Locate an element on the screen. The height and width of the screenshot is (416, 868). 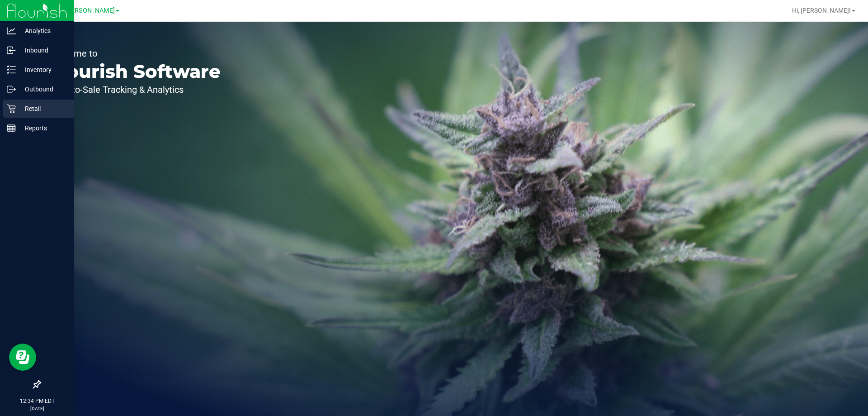
p: Flourish Software is located at coordinates (134, 72).